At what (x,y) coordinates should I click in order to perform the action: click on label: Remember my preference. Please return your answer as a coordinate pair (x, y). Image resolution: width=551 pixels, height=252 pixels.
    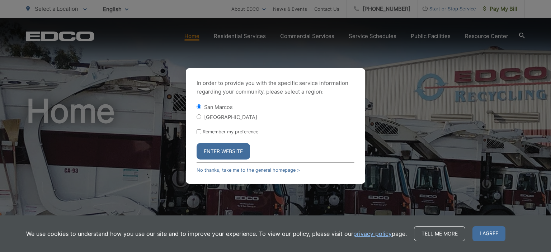
    Looking at the image, I should click on (230, 132).